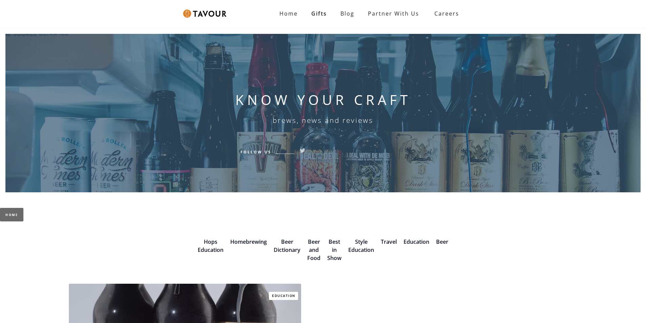 The height and width of the screenshot is (323, 646). What do you see at coordinates (442, 242) in the screenshot?
I see `a: Beer` at bounding box center [442, 242].